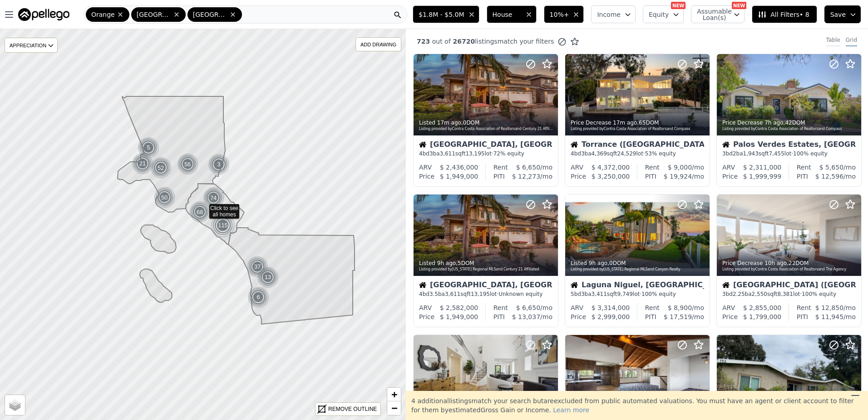 The height and width of the screenshot is (420, 868). Describe the element at coordinates (164, 198) in the screenshot. I see `div: 50` at that location.